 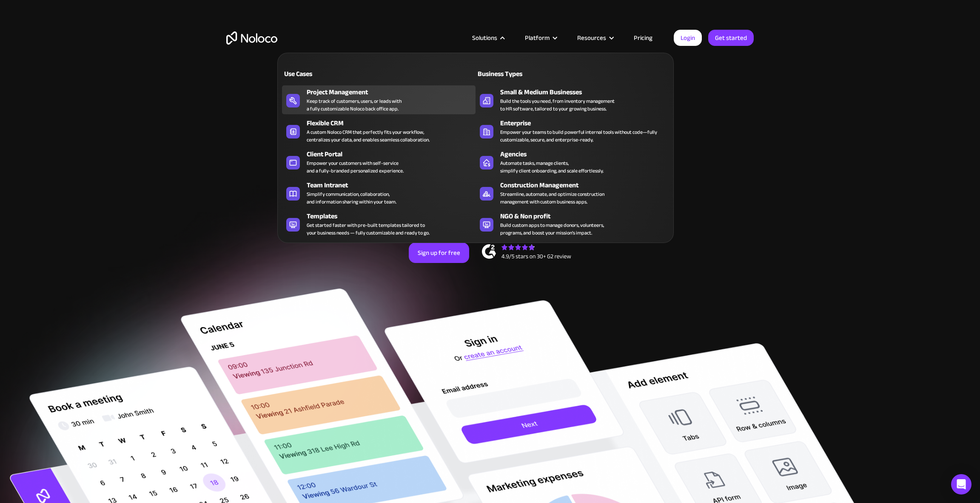 What do you see at coordinates (557, 105) in the screenshot?
I see `div: Build the tools you need, from inventory management to HR software, tailored to your growing busi...` at bounding box center [557, 105].